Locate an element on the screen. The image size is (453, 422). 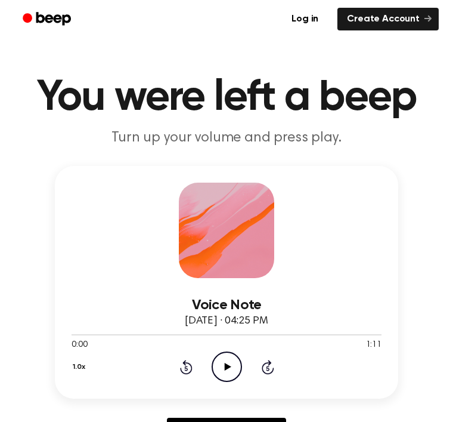
button: 1.0x is located at coordinates (81, 367).